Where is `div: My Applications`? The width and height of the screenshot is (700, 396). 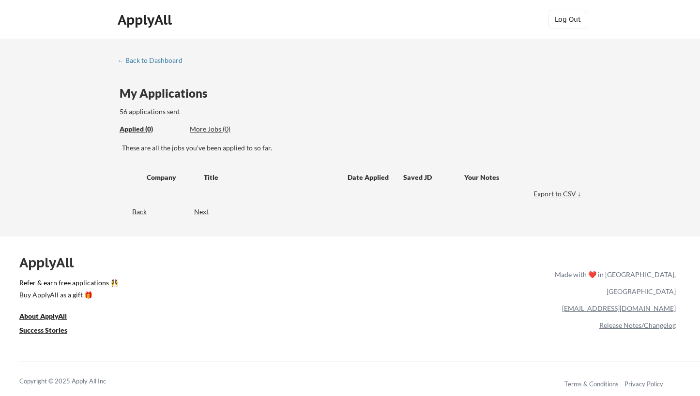 div: My Applications is located at coordinates (167, 93).